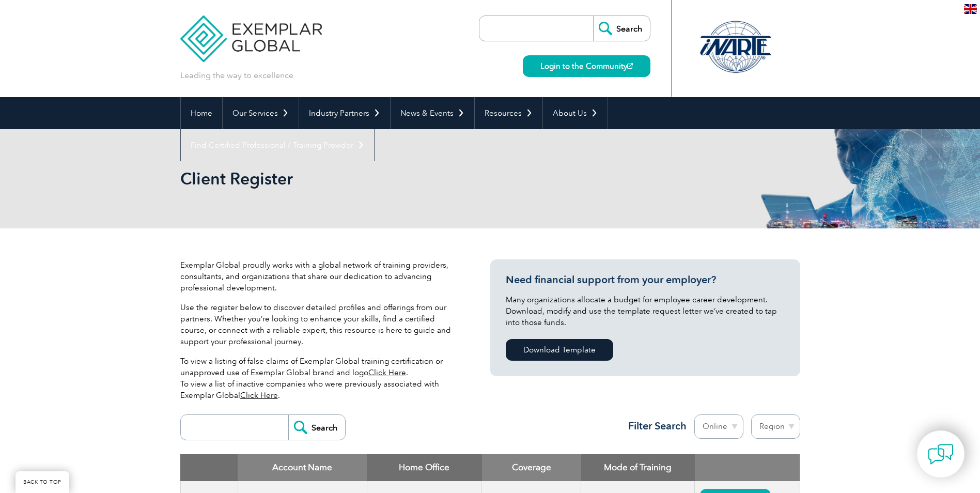 The height and width of the screenshot is (493, 980). I want to click on p: Use the register below to discover detailed profiles and offerings from our partners. Whether you..., so click(320, 324).